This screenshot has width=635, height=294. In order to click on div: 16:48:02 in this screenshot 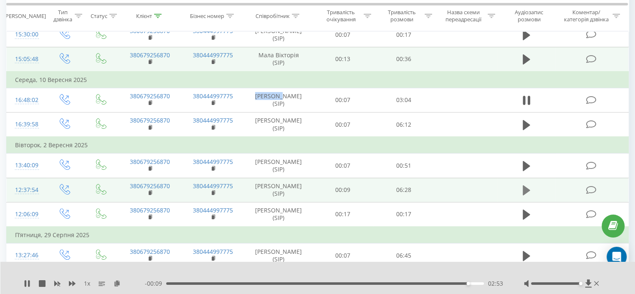, I will do `click(26, 100)`.